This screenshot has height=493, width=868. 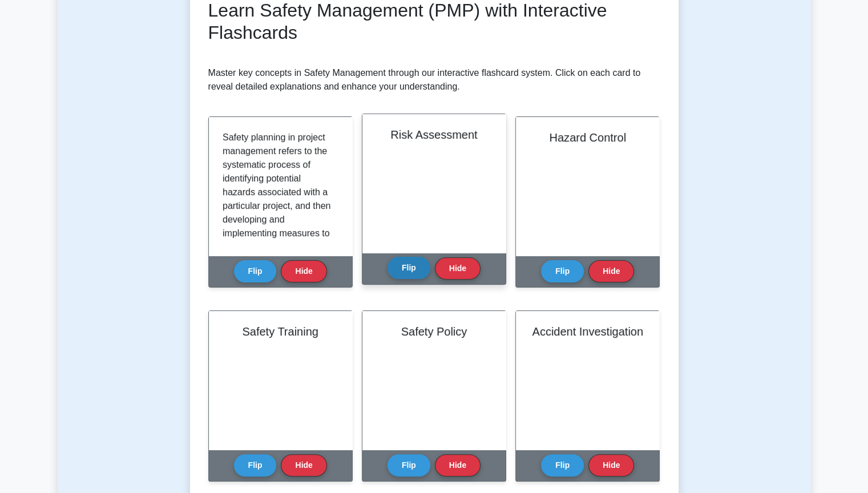 I want to click on p: Master key concepts in Safety Management through our interactive flashcard system. Click on each ..., so click(x=434, y=80).